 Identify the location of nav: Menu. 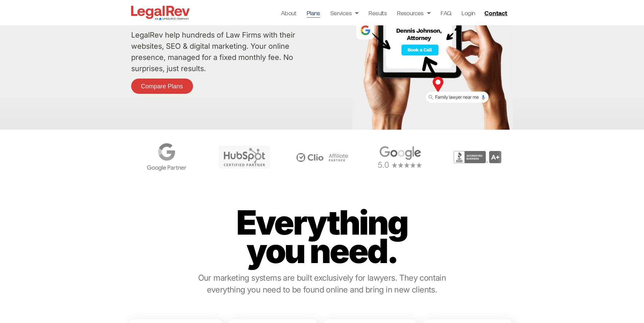
(378, 13).